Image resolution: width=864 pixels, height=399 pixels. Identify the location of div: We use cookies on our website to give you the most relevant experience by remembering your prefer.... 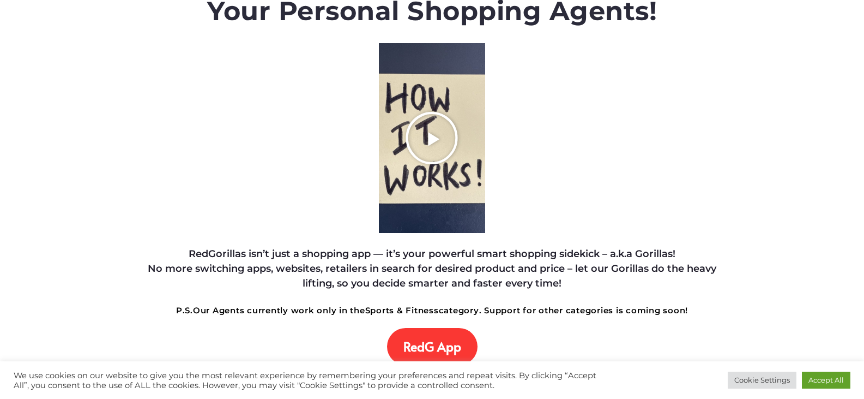
(307, 380).